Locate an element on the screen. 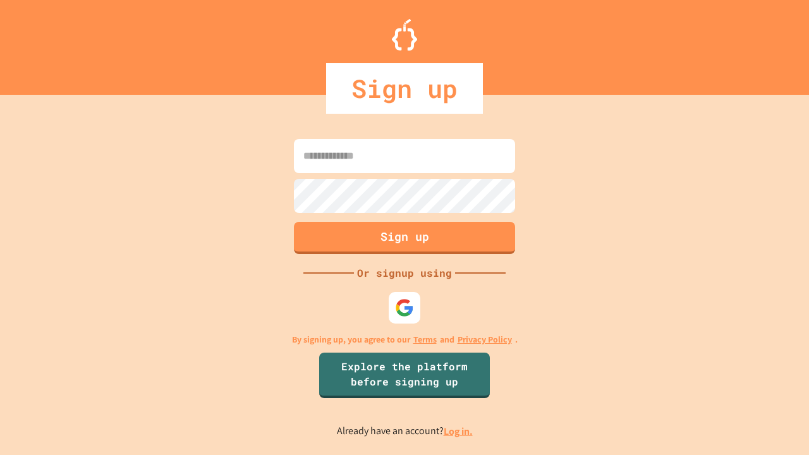 The width and height of the screenshot is (809, 455). img: Logo.svg is located at coordinates (405, 35).